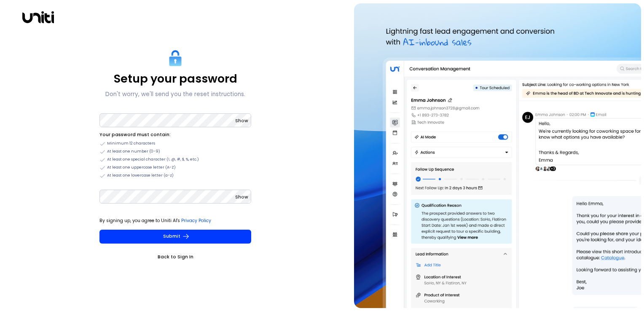  I want to click on img: auth-hero.png, so click(497, 156).